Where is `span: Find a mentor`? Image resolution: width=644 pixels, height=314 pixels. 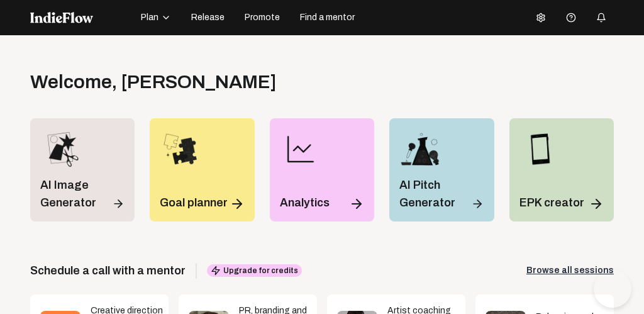 span: Find a mentor is located at coordinates (327, 18).